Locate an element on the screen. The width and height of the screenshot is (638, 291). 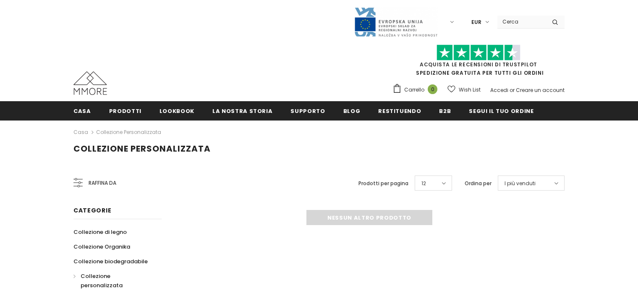
a: Wish List is located at coordinates (464, 89).